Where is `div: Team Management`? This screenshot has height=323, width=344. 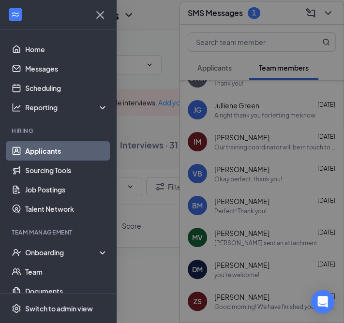 div: Team Management is located at coordinates (58, 232).